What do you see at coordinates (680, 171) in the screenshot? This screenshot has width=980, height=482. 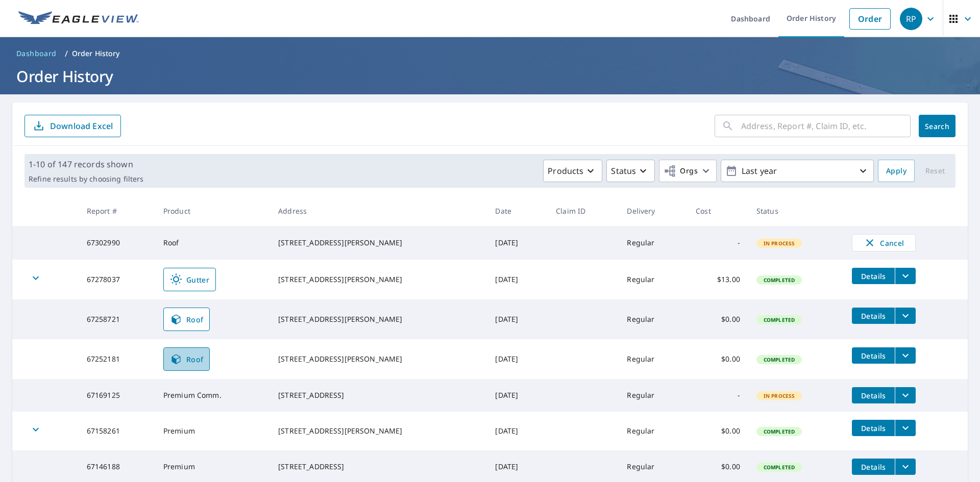 I see `span: Orgs` at bounding box center [680, 171].